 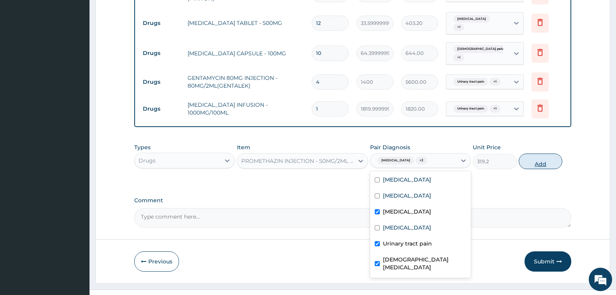 I want to click on span: + 2, so click(x=422, y=160).